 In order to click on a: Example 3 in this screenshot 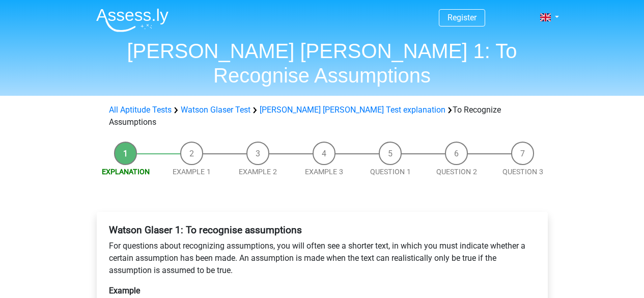, I will do `click(323, 172)`.